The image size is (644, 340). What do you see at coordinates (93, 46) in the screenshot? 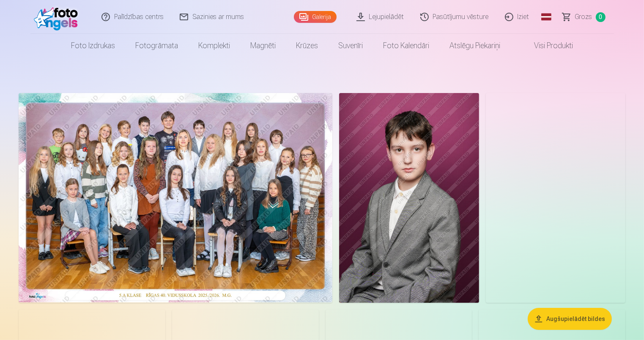
I see `a: Foto izdrukas` at bounding box center [93, 46].